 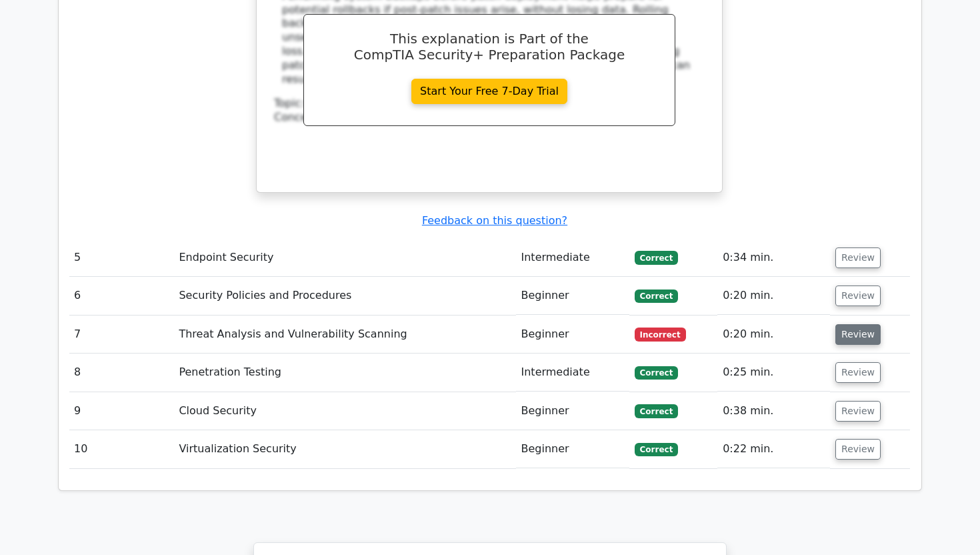 What do you see at coordinates (494, 220) in the screenshot?
I see `a: Feedback on this question?` at bounding box center [494, 220].